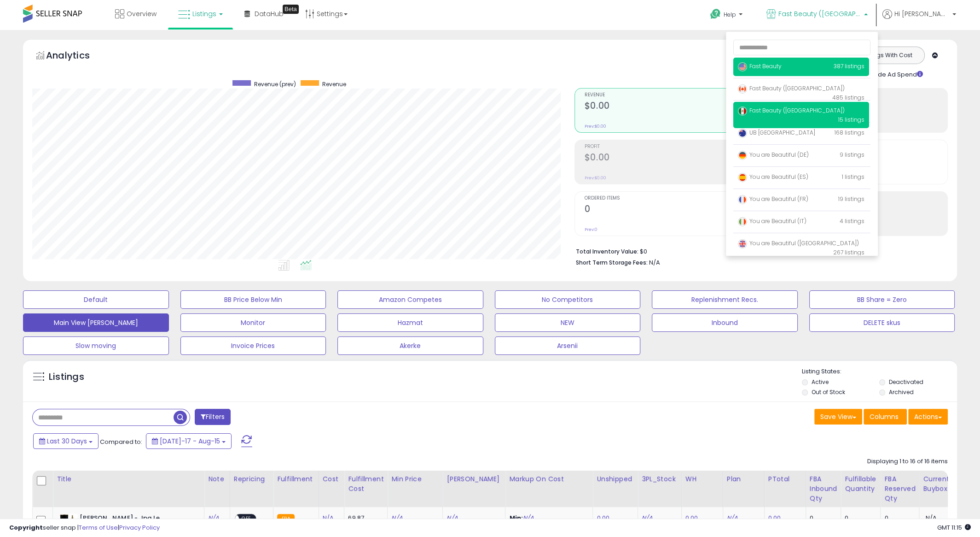 Image resolution: width=980 pixels, height=537 pixels. Describe the element at coordinates (141, 14) in the screenshot. I see `span: Overview` at that location.